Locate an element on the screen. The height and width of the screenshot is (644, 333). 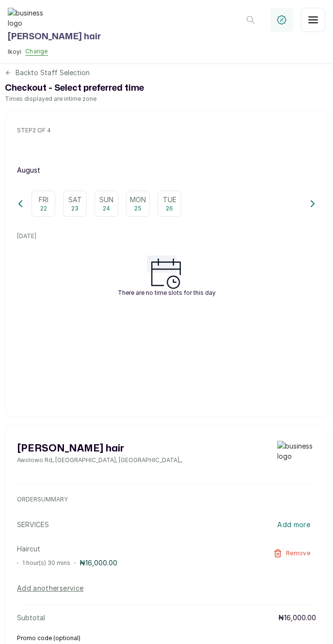
span: Ikoyi is located at coordinates (14, 52).